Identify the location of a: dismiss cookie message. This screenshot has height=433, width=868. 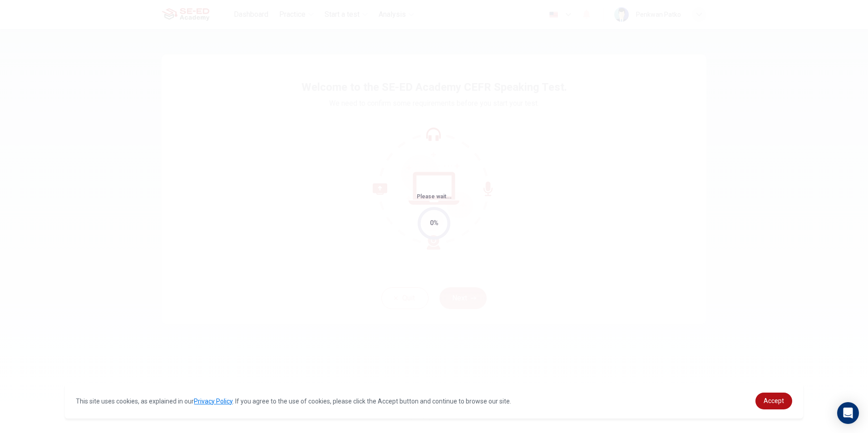
(774, 401).